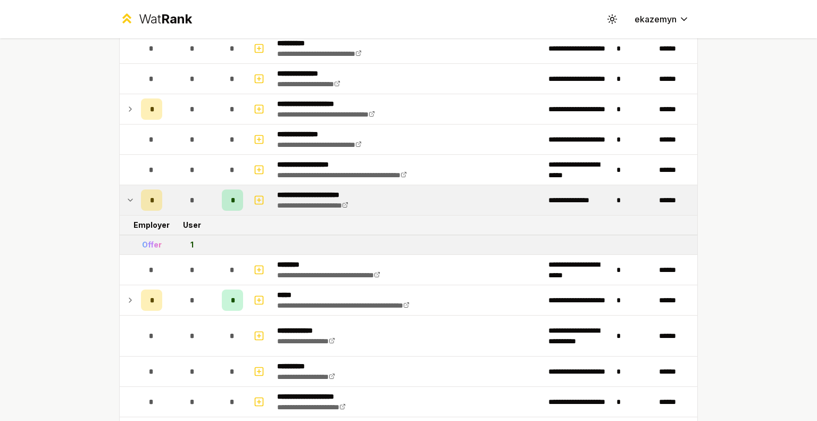  Describe the element at coordinates (177, 19) in the screenshot. I see `span: Rank` at that location.